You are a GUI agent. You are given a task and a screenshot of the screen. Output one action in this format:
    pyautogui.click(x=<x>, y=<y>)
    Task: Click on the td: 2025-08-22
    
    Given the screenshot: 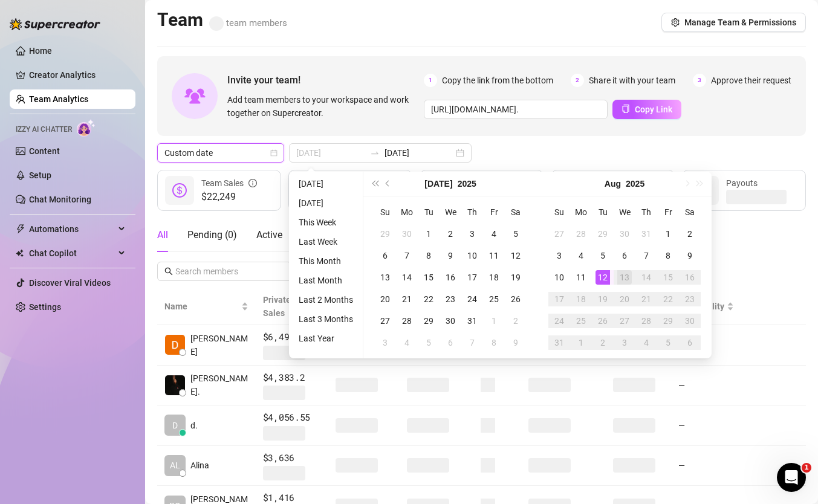 What is the action you would take?
    pyautogui.click(x=668, y=299)
    